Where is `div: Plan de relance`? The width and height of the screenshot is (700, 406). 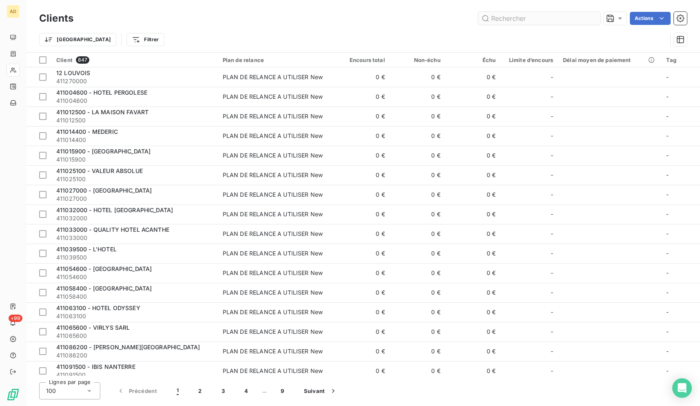 div: Plan de relance is located at coordinates (276, 60).